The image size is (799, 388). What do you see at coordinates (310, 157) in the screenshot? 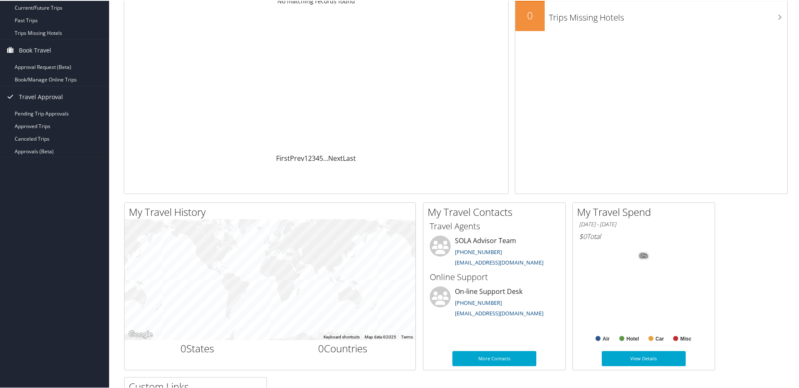
I see `a: 2` at bounding box center [310, 157].